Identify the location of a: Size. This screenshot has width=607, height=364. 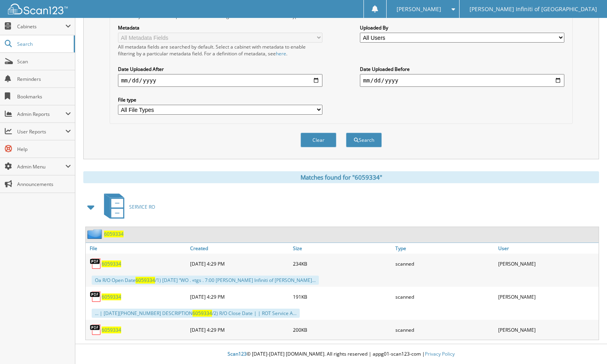
(342, 248).